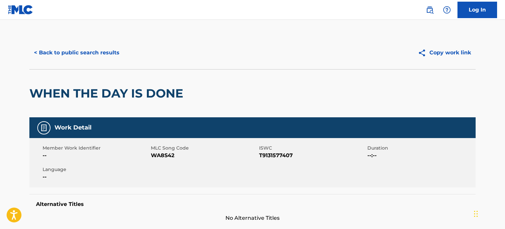 The width and height of the screenshot is (505, 229). Describe the element at coordinates (204, 156) in the screenshot. I see `span: WA8S42` at that location.